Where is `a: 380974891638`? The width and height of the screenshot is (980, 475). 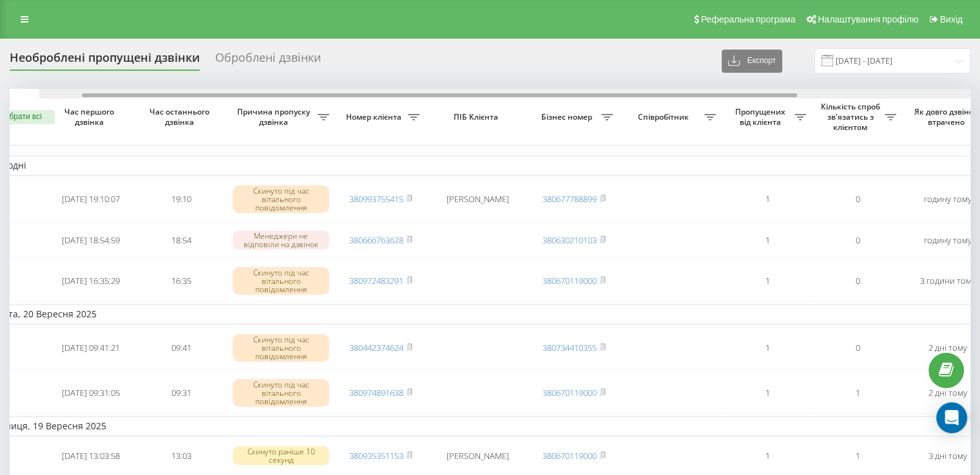
a: 380974891638 is located at coordinates (377, 393).